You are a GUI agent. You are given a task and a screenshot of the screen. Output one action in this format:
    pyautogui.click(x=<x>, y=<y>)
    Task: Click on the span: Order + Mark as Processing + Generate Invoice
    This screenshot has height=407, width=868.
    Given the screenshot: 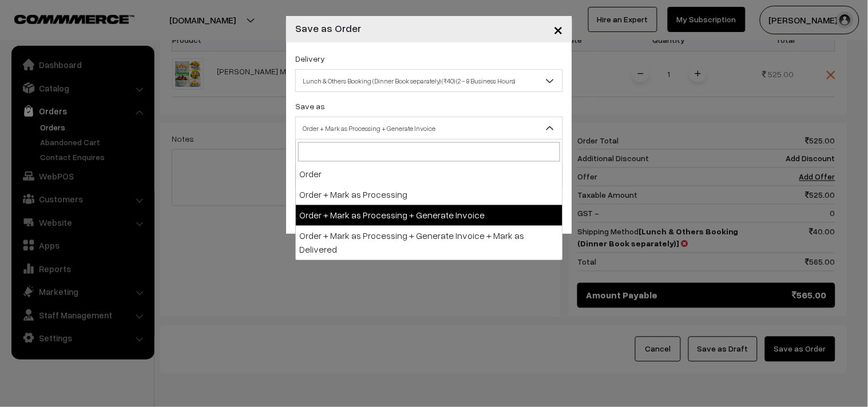 What is the action you would take?
    pyautogui.click(x=429, y=128)
    